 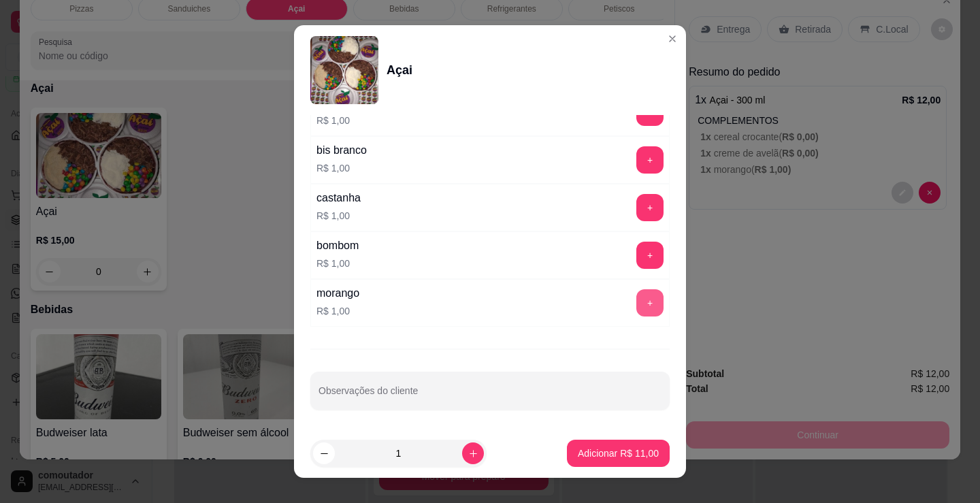 What do you see at coordinates (399, 70) in the screenshot?
I see `div: Açai` at bounding box center [399, 70].